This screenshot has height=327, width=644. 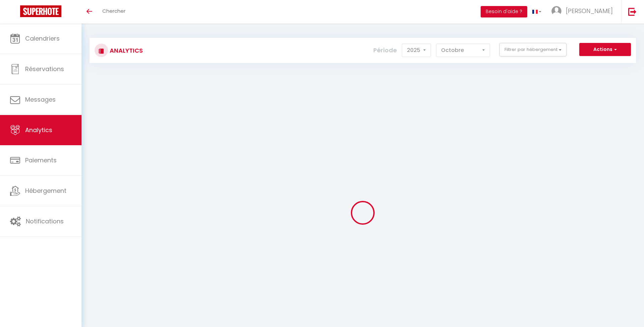 What do you see at coordinates (126, 50) in the screenshot?
I see `h3: Analytics` at bounding box center [126, 50].